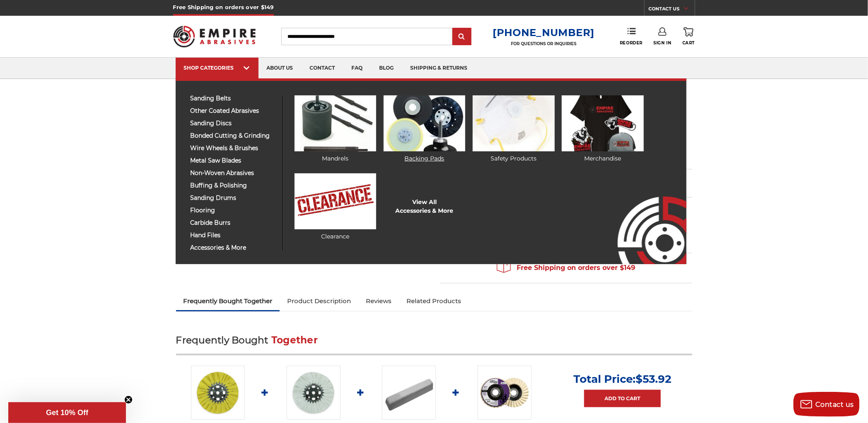 This screenshot has width=868, height=423. Describe the element at coordinates (544, 43) in the screenshot. I see `p: FOR QUESTIONS OR INQUIRIES` at that location.